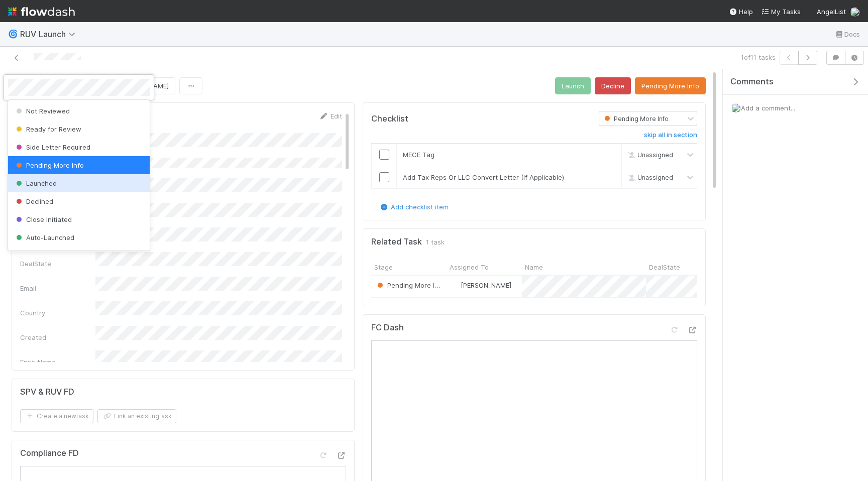 The height and width of the screenshot is (481, 868). I want to click on span: Auto-Launched, so click(44, 237).